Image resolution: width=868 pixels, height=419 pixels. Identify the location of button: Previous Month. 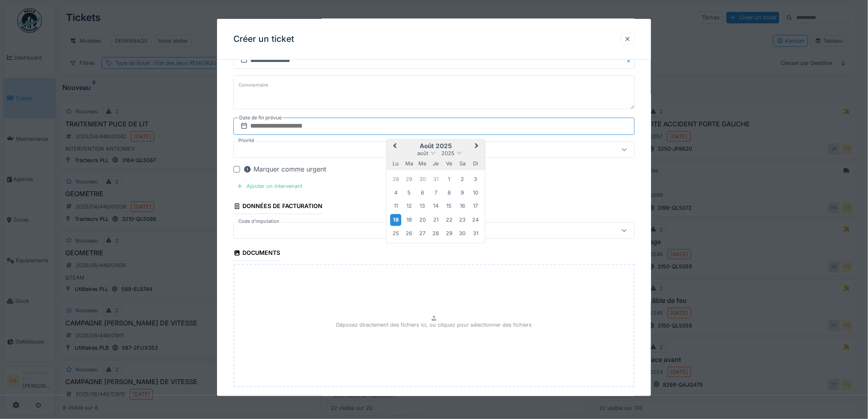
(394, 147).